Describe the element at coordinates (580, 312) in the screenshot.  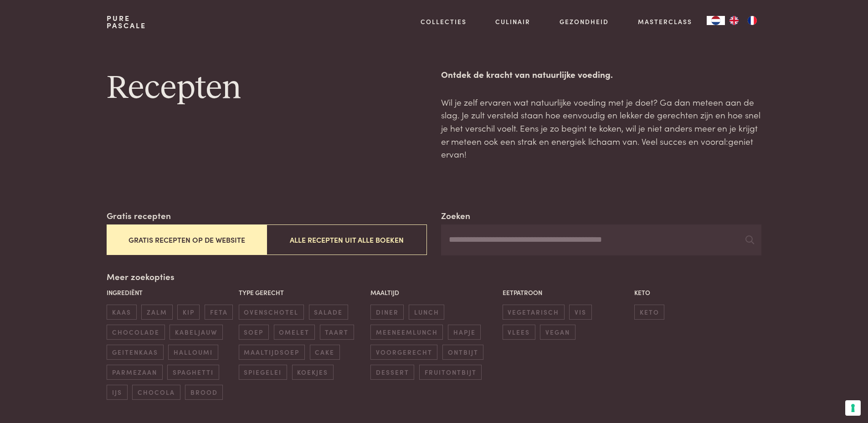
I see `span: vis` at that location.